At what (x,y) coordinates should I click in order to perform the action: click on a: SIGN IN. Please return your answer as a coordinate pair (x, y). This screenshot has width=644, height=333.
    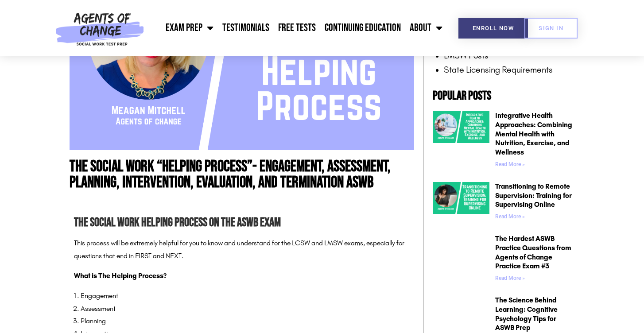
    Looking at the image, I should click on (551, 28).